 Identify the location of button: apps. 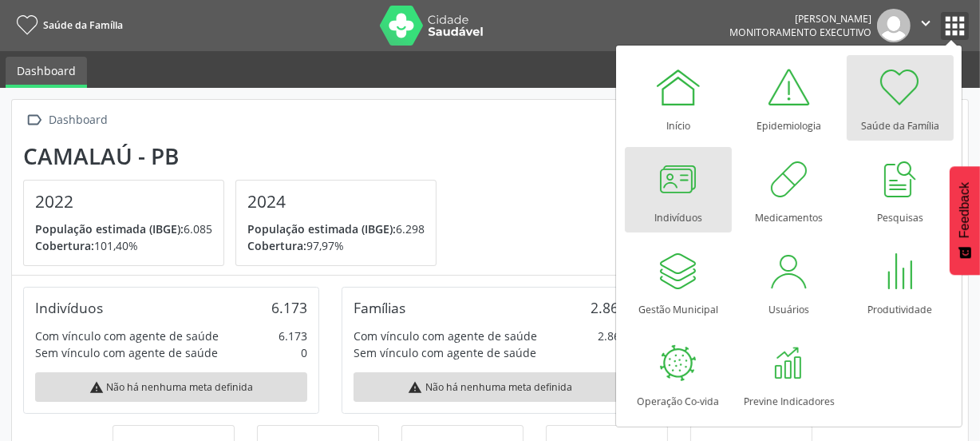
(955, 26).